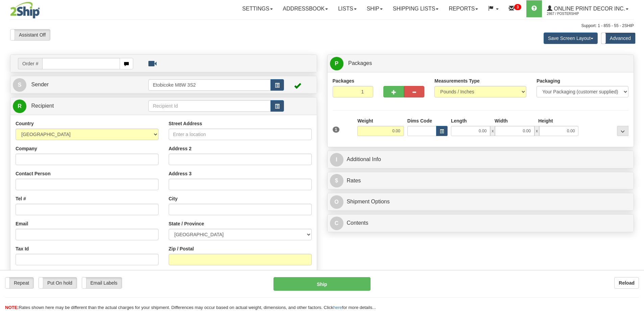 The image size is (644, 311). I want to click on span: I, so click(337, 160).